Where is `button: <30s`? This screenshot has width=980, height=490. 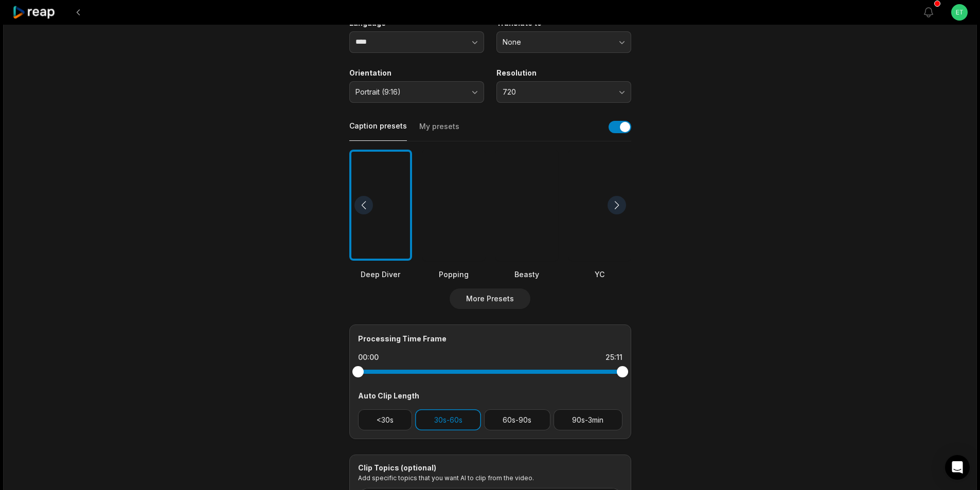 button: <30s is located at coordinates (385, 419).